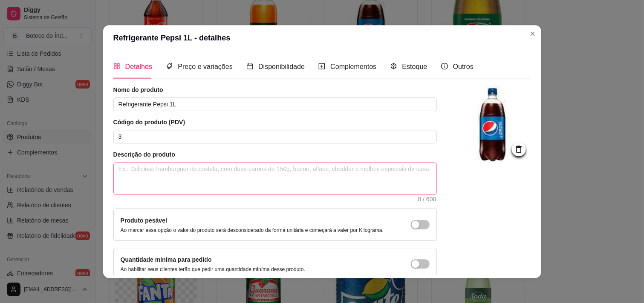  I want to click on span: tags, so click(169, 66).